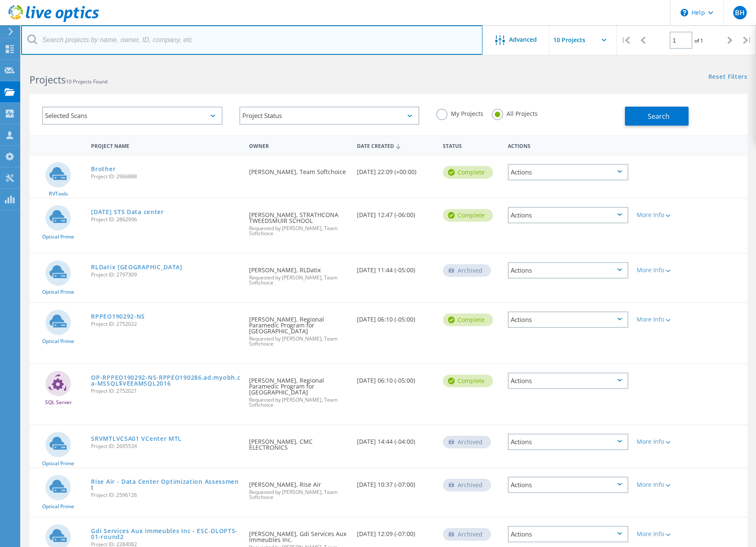 The image size is (756, 547). I want to click on a: Gdi Services Aux Immeubles Inc - ESC-DLOPTS-01-round2, so click(166, 534).